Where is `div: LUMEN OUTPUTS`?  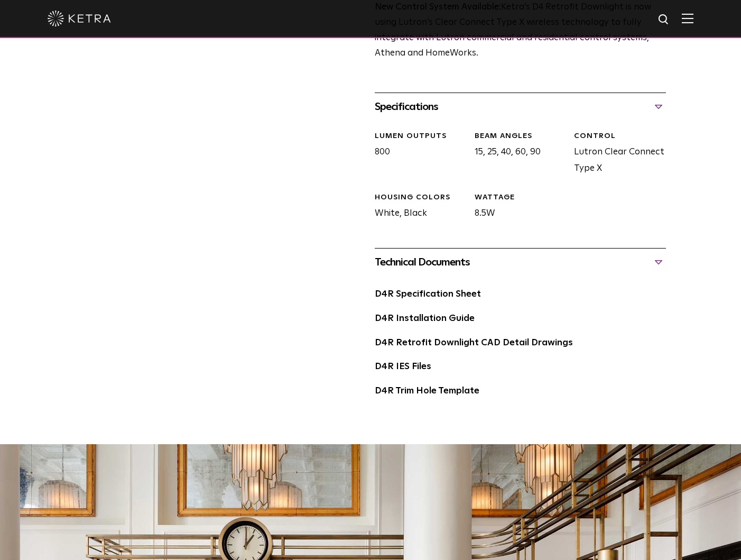
div: LUMEN OUTPUTS is located at coordinates (421, 137).